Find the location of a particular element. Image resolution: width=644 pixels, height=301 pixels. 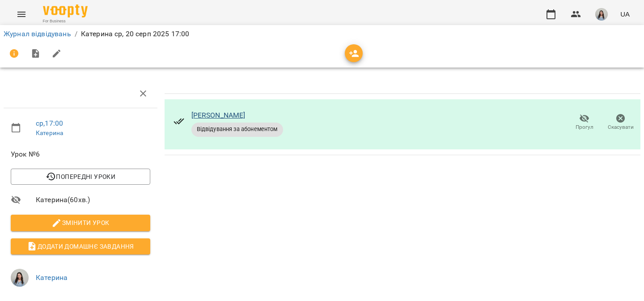

span: Додати домашнє завдання is located at coordinates (80, 246).